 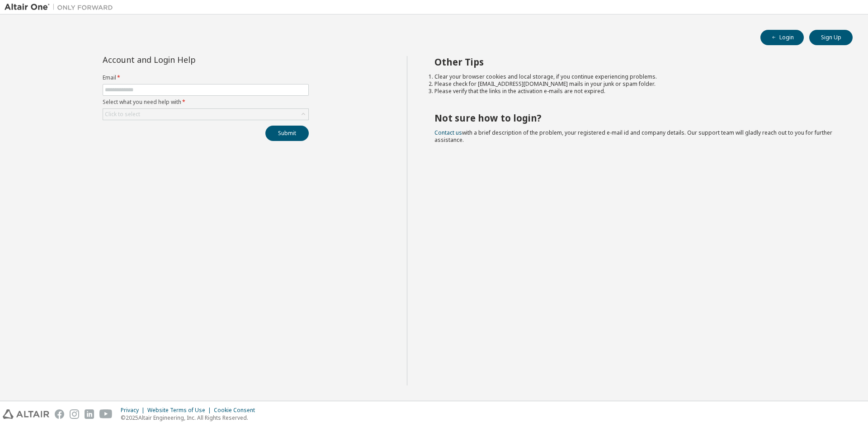 I want to click on div: Privacy, so click(x=134, y=410).